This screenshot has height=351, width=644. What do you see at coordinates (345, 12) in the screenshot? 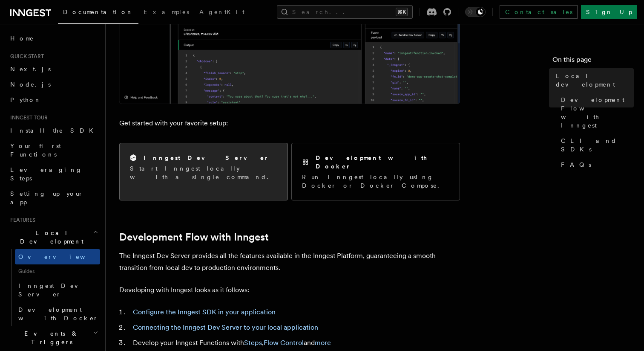
I see `button: Search...⌘K` at bounding box center [345, 12].